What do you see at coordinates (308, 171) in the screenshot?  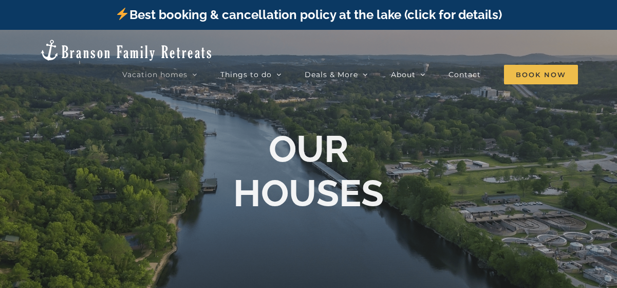 I see `b: OUR HOUSES` at bounding box center [308, 171].